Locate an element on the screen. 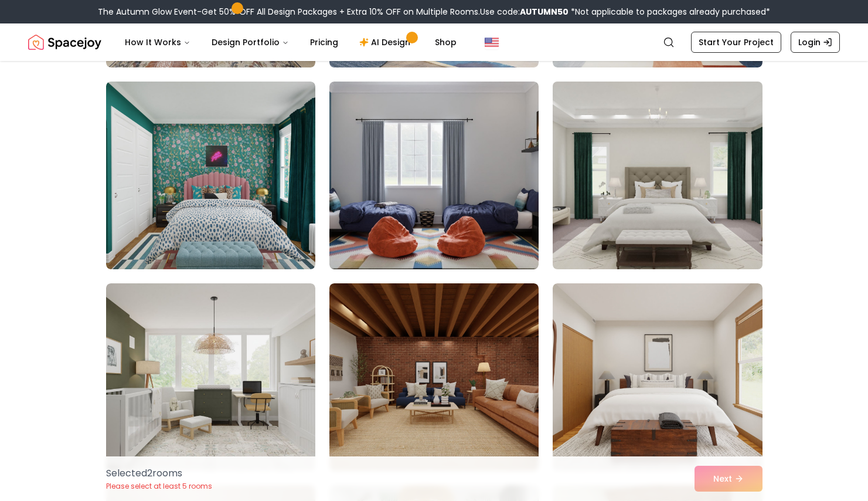 This screenshot has width=868, height=501. img: Room room-22 is located at coordinates (210, 175).